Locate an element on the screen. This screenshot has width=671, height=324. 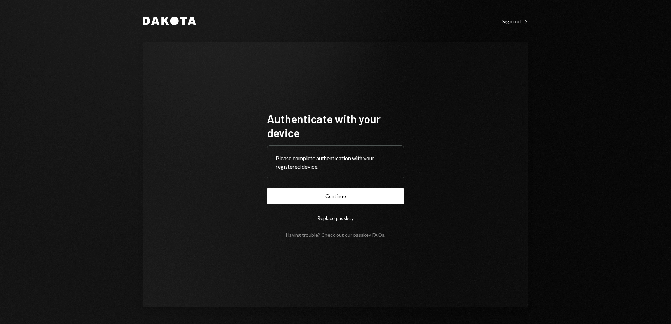
a: passkey FAQs is located at coordinates (369, 235).